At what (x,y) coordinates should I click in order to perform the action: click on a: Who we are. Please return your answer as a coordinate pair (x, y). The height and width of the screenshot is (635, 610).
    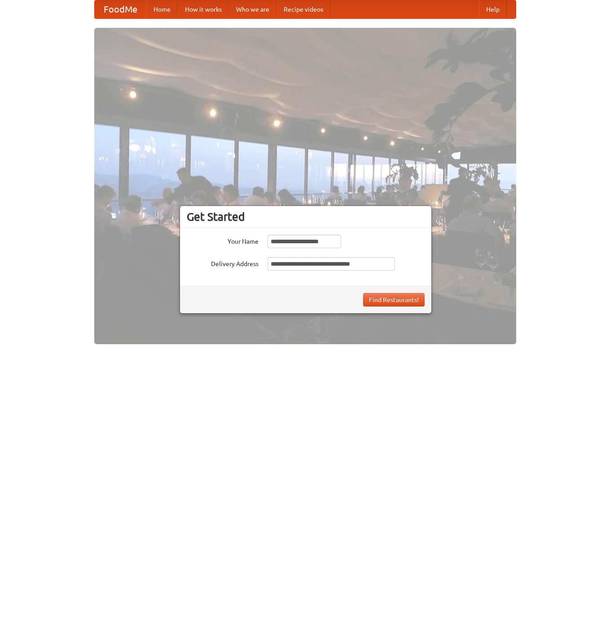
    Looking at the image, I should click on (253, 9).